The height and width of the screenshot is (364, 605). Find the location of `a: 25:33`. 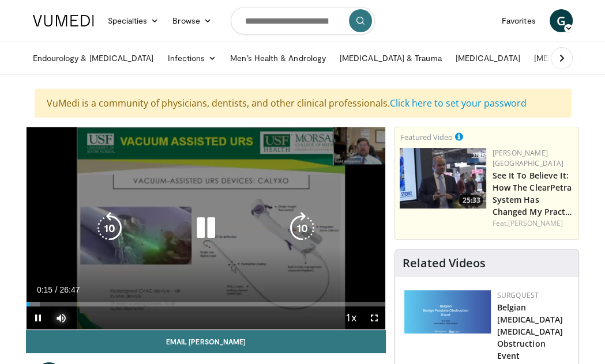

a: 25:33 is located at coordinates (443, 178).